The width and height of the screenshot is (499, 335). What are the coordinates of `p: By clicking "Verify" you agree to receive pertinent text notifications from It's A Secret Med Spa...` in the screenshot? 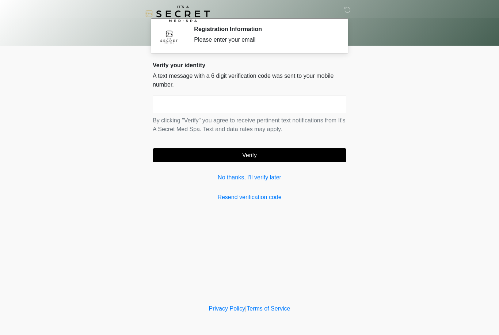 It's located at (249, 125).